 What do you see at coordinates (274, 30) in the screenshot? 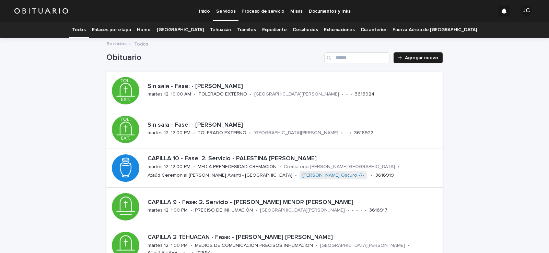
I see `font: Expediente` at bounding box center [274, 30].